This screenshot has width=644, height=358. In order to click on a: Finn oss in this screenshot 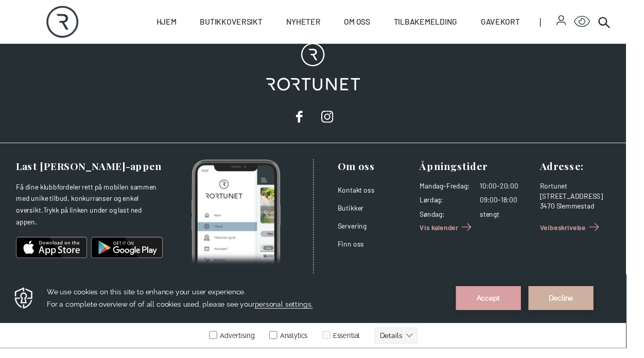, I will do `click(361, 251)`.